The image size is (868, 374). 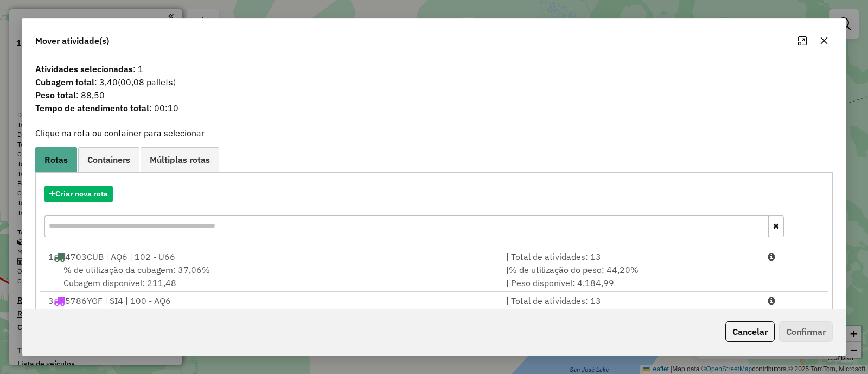 I want to click on div: Cubagem disponível: 211,48, so click(x=271, y=276).